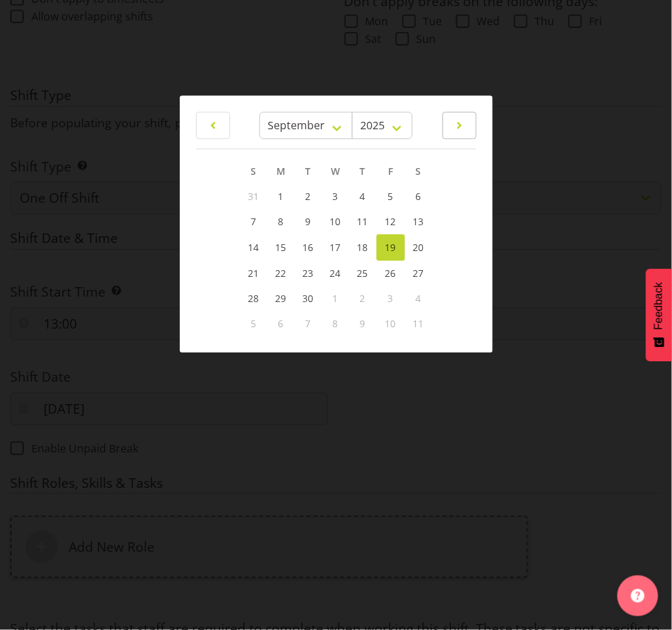 This screenshot has width=672, height=630. Describe the element at coordinates (419, 273) in the screenshot. I see `span: 27` at that location.